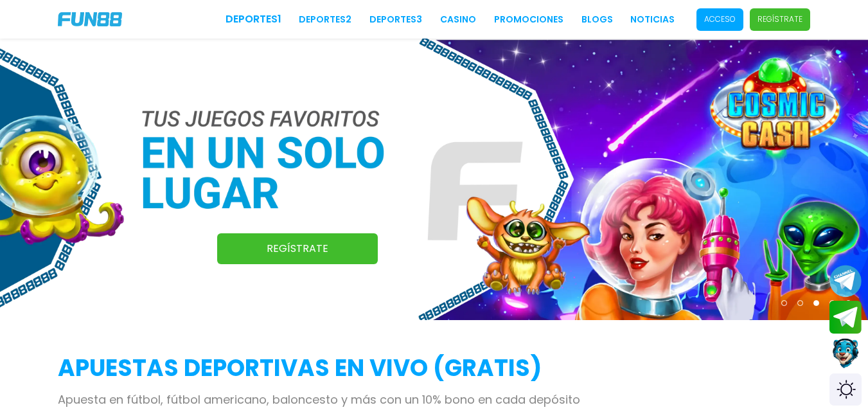 Image resolution: width=868 pixels, height=412 pixels. What do you see at coordinates (845, 317) in the screenshot?
I see `button: Join telegram` at bounding box center [845, 317].